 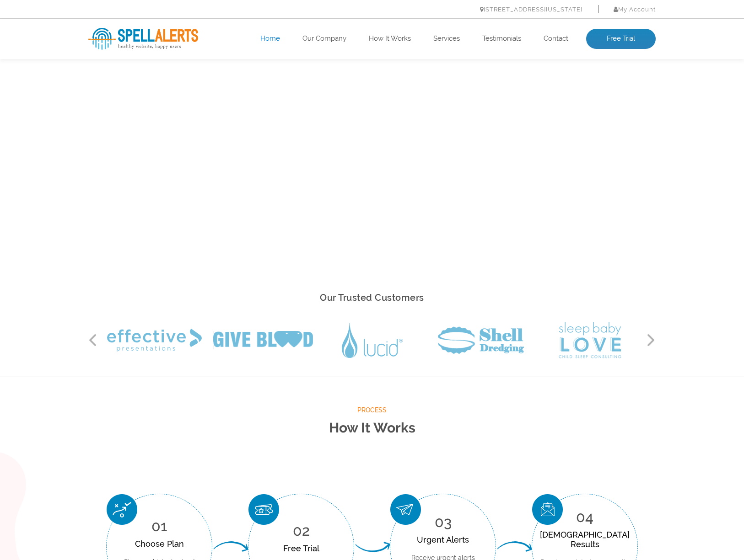 I want to click on button: Previous, so click(x=93, y=341).